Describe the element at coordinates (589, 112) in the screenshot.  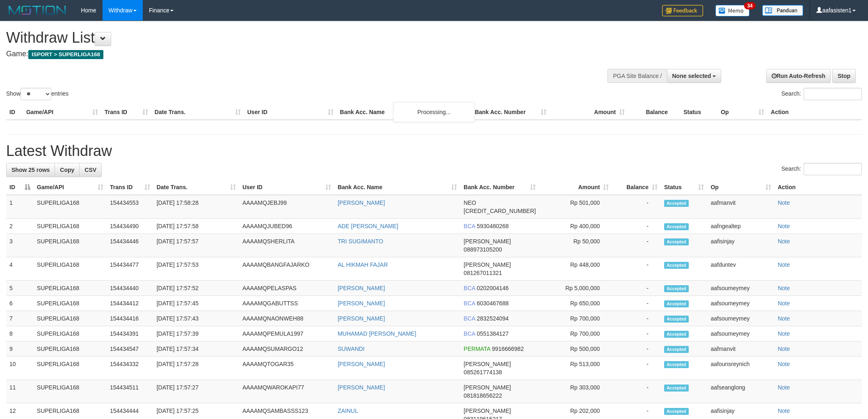
I see `th: Amount` at that location.